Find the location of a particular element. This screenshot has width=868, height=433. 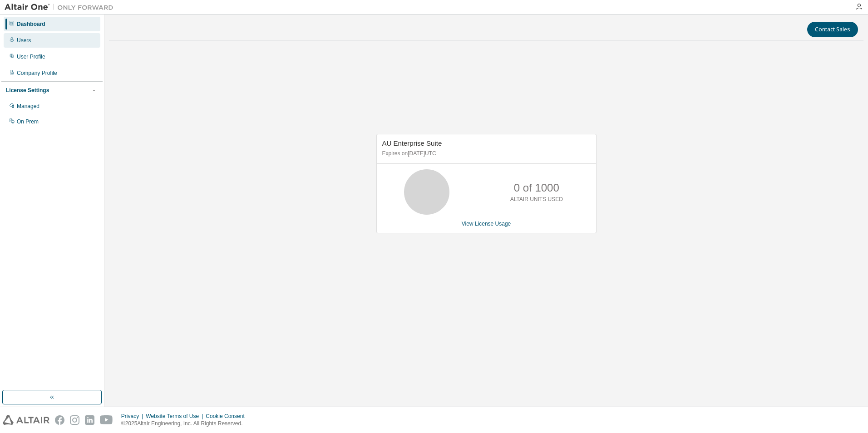

button: Contact Sales is located at coordinates (833, 30).